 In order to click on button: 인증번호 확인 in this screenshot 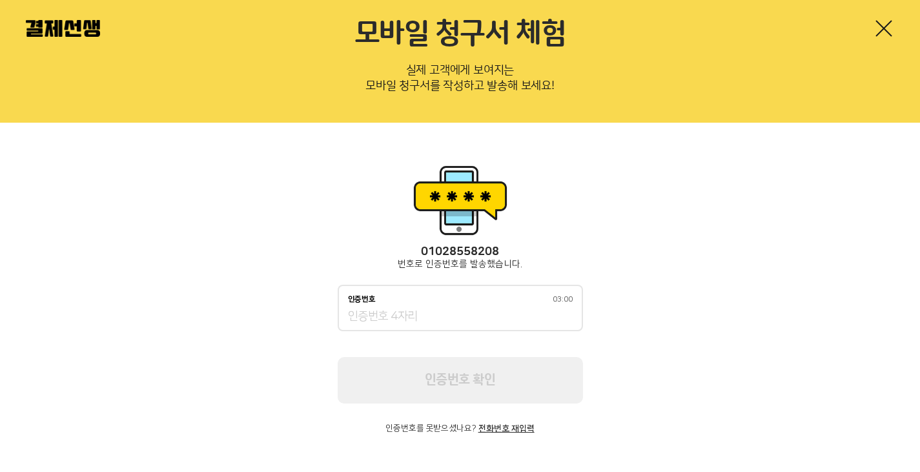, I will do `click(461, 380)`.